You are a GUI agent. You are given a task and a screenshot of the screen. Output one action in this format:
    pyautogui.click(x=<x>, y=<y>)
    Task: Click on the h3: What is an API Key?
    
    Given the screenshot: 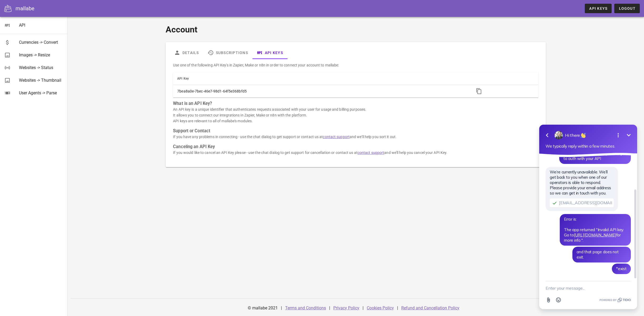 What is the action you would take?
    pyautogui.click(x=356, y=103)
    